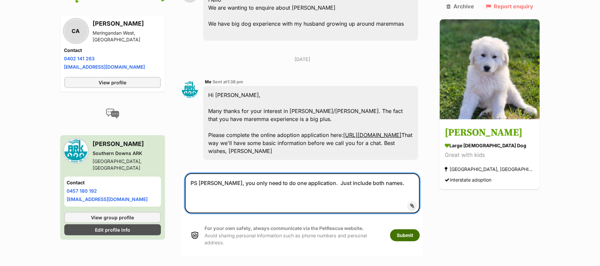 This screenshot has height=266, width=600. What do you see at coordinates (113, 217) in the screenshot?
I see `a: View group profile` at bounding box center [113, 217].